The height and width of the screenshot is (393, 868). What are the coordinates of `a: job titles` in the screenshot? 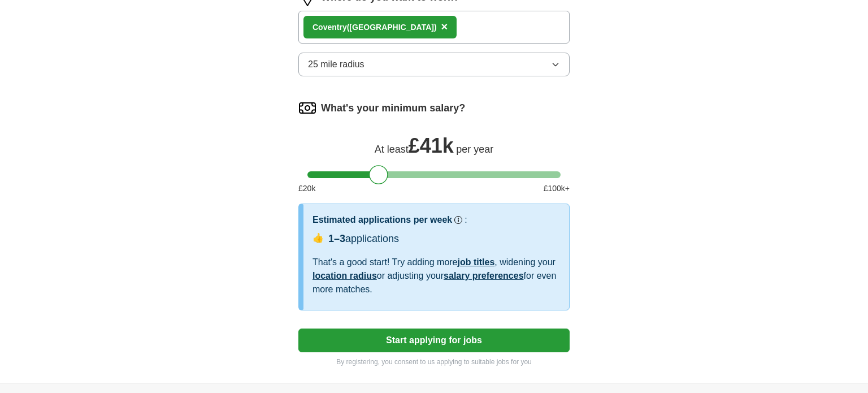 It's located at (477, 262).